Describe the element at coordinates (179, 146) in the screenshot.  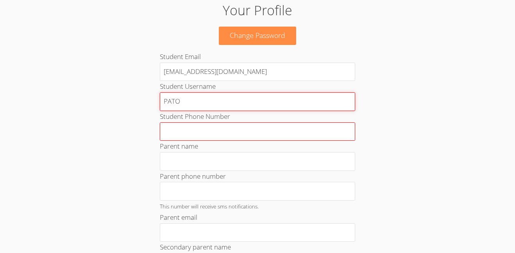
I see `label: Parent name` at that location.